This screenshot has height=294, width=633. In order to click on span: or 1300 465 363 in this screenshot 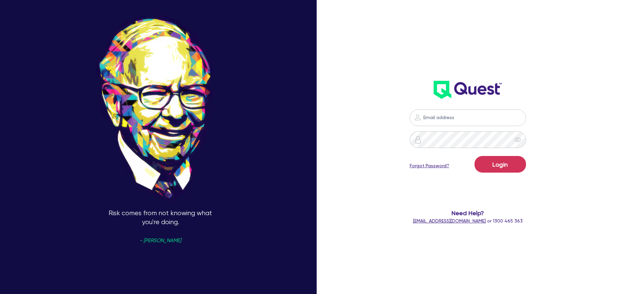, I will do `click(468, 221)`.